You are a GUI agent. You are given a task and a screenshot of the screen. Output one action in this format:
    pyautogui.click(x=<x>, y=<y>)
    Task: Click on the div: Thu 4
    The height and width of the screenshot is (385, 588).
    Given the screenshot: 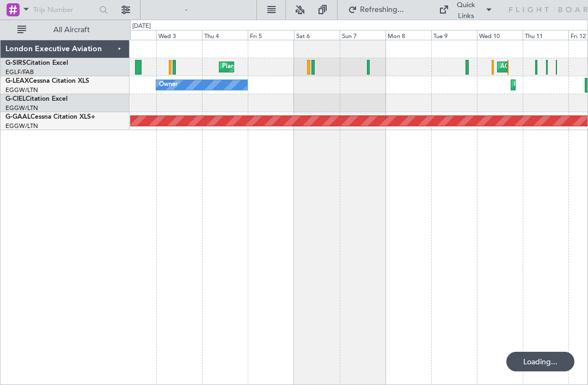 What is the action you would take?
    pyautogui.click(x=225, y=35)
    